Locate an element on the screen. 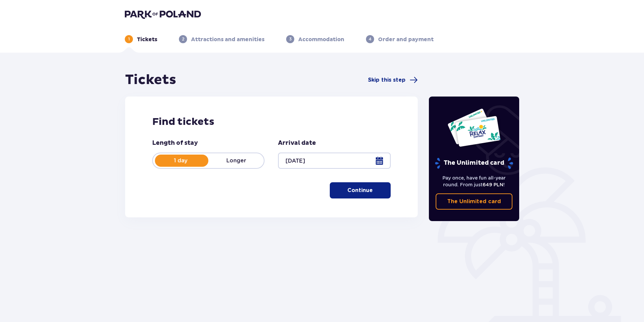 The width and height of the screenshot is (644, 322). p: 1 is located at coordinates (129, 40).